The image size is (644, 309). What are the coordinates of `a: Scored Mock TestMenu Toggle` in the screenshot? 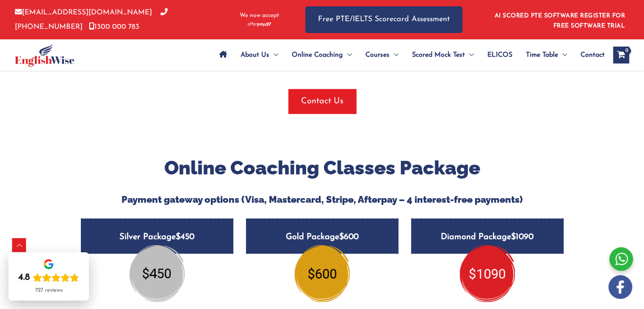 It's located at (443, 55).